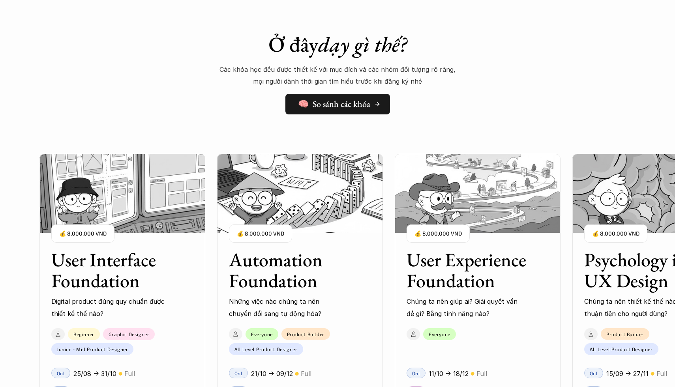 The height and width of the screenshot is (387, 675). Describe the element at coordinates (627, 374) in the screenshot. I see `p: 15/09 -> 27/11` at that location.